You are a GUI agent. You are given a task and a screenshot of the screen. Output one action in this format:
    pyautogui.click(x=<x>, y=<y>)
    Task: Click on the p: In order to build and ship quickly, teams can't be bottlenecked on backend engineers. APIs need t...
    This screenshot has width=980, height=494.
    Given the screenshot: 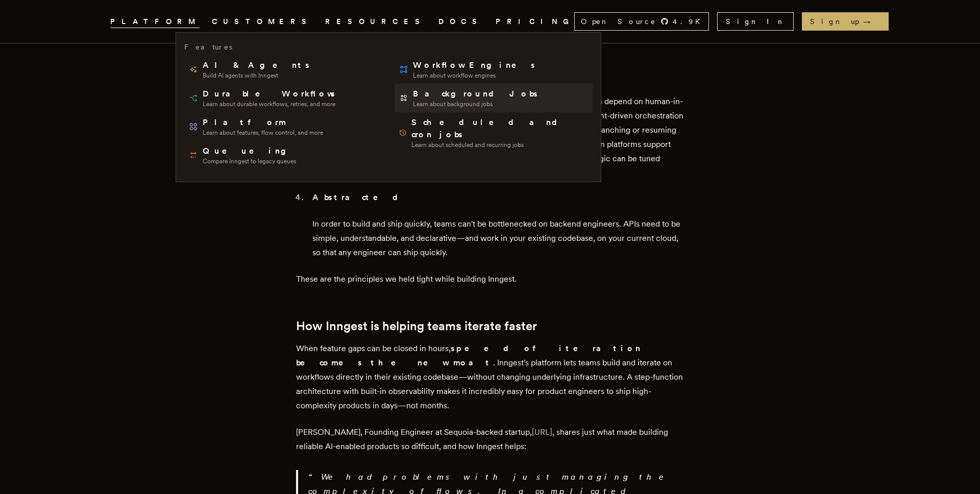 What is the action you would take?
    pyautogui.click(x=498, y=238)
    